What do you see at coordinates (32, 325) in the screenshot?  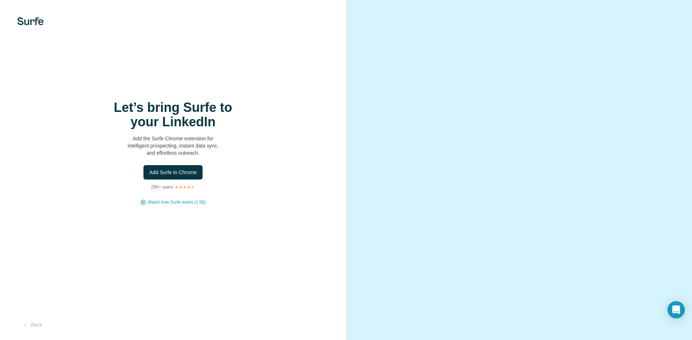 I see `button: Back` at bounding box center [32, 325].